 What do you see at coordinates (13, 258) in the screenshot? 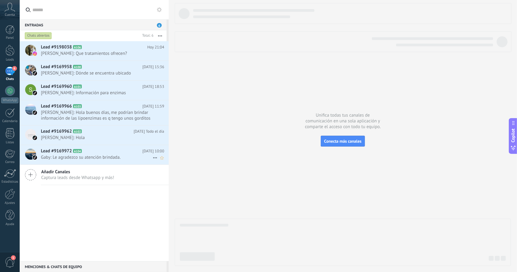
I see `span: 1` at bounding box center [13, 258].